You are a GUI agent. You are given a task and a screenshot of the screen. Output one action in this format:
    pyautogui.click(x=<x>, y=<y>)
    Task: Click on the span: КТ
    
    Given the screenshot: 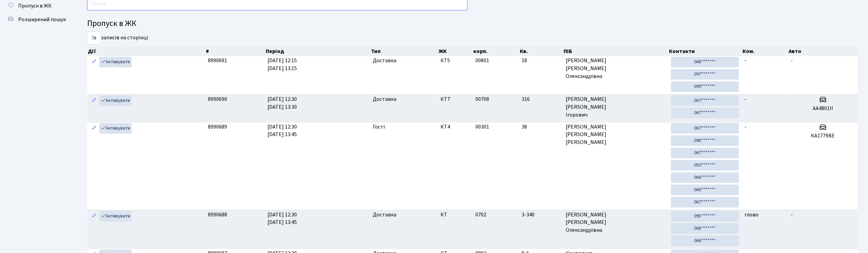 What is the action you would take?
    pyautogui.click(x=455, y=215)
    